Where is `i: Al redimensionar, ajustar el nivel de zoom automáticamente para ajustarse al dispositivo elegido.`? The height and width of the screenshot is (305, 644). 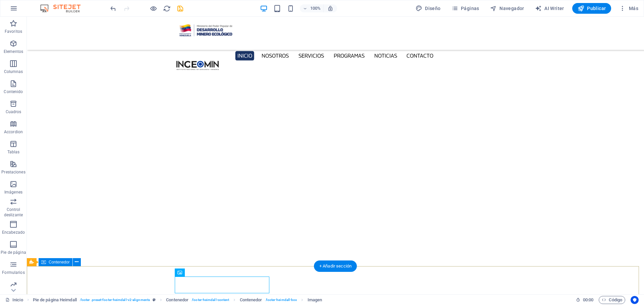 i: Al redimensionar, ajustar el nivel de zoom automáticamente para ajustarse al dispositivo elegido. is located at coordinates (330, 9).